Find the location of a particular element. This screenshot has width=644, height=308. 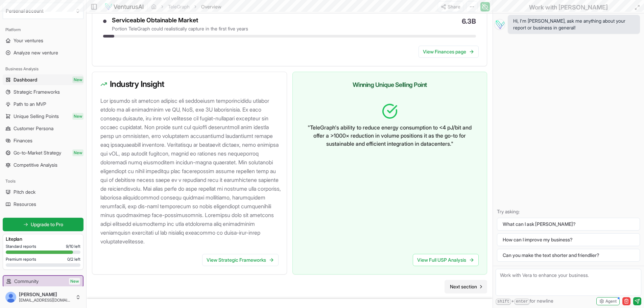

span: Upgrade to Pro is located at coordinates (47, 225).